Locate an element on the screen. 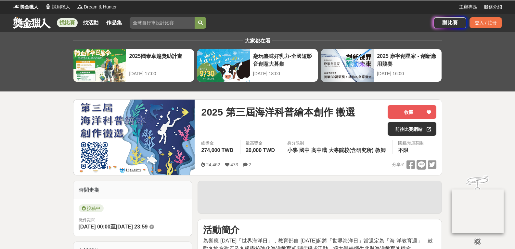 The height and width of the screenshot is (249, 515). span: 最高獎金 is located at coordinates (261, 143).